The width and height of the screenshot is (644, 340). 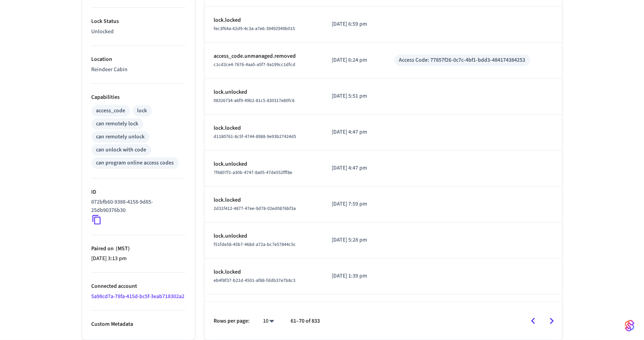 What do you see at coordinates (552, 321) in the screenshot?
I see `button: Go to next page` at bounding box center [552, 321].